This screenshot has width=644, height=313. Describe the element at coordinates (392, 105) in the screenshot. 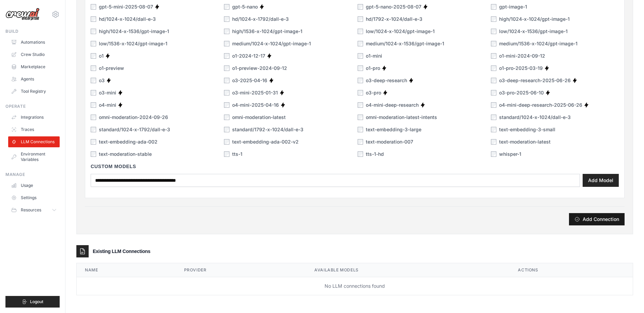

I see `label: o4-mini-deep-research` at that location.